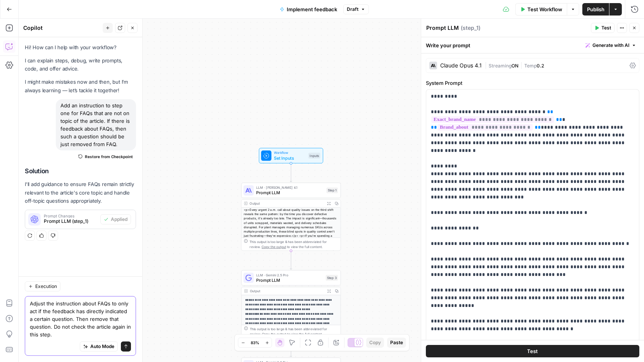 This screenshot has height=362, width=644. What do you see at coordinates (291, 156) in the screenshot?
I see `div: WorkflowSet InputsInputs` at bounding box center [291, 156].